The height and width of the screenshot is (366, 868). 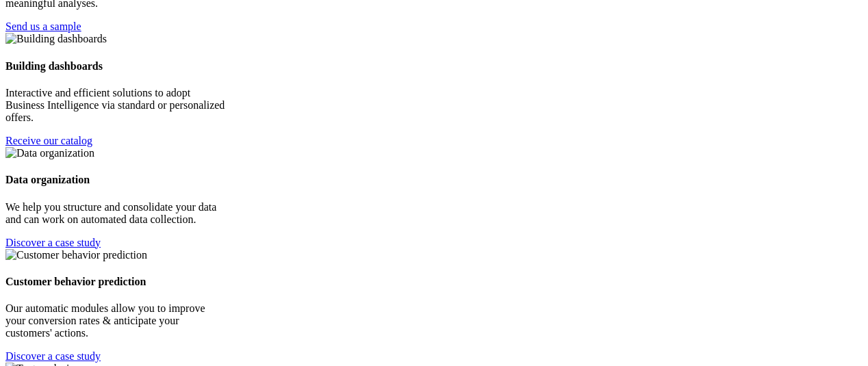 I want to click on p: We help you structure and consolidate your data and can work on automated data collection., so click(x=115, y=213).